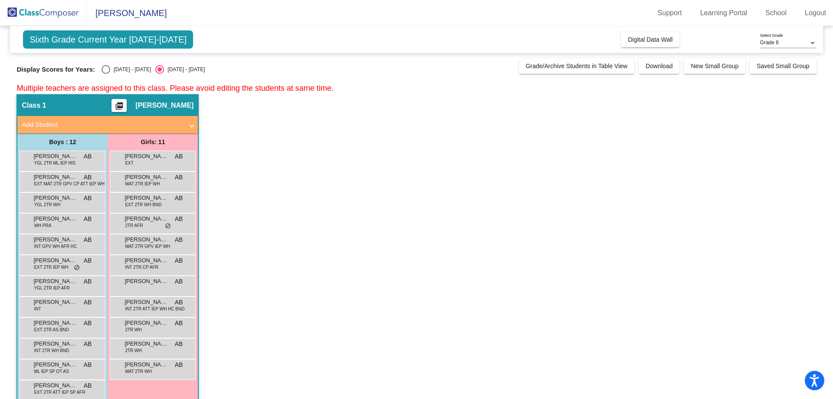 The height and width of the screenshot is (399, 833). Describe the element at coordinates (659, 66) in the screenshot. I see `button: Download` at that location.